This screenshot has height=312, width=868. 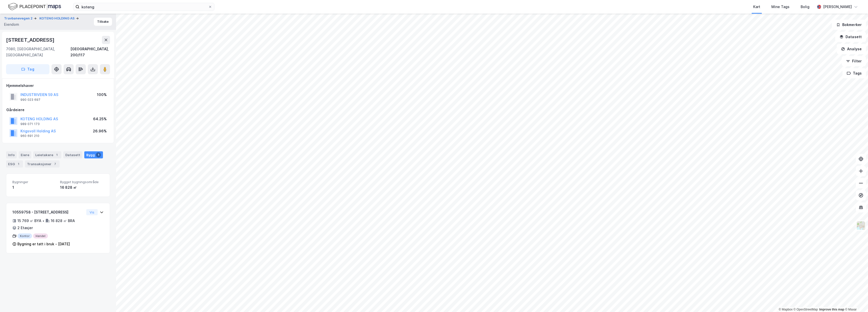 I want to click on button: Datasett, so click(x=851, y=37).